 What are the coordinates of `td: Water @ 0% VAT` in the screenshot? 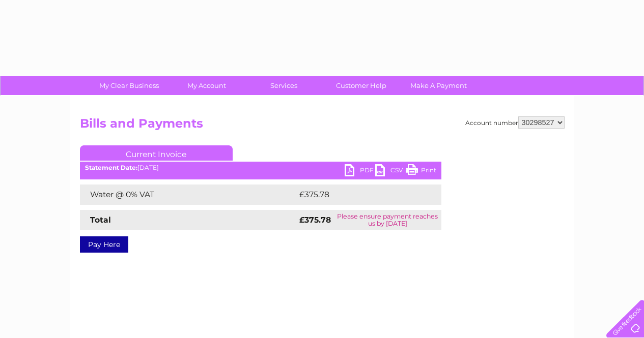 It's located at (189, 195).